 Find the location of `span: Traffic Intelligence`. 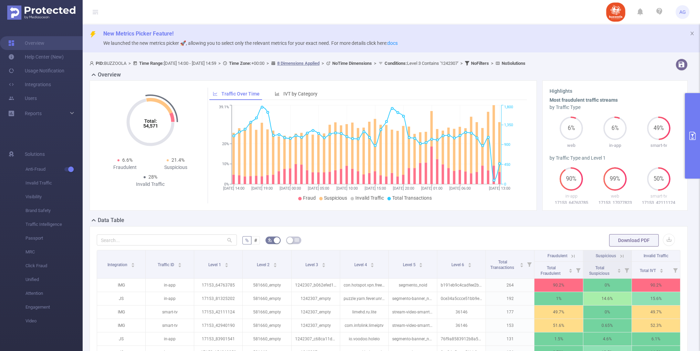

span: Traffic Intelligence is located at coordinates (54, 224).